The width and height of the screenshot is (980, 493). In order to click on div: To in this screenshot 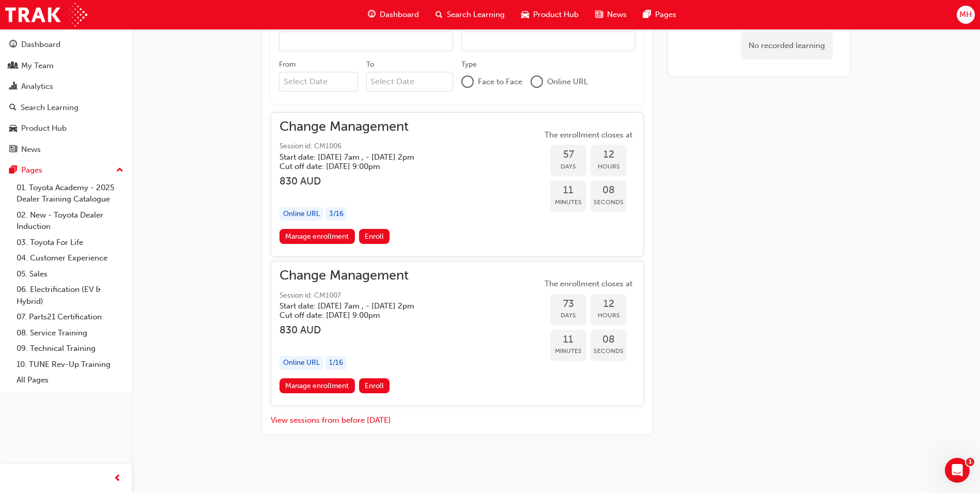, I will do `click(370, 65)`.